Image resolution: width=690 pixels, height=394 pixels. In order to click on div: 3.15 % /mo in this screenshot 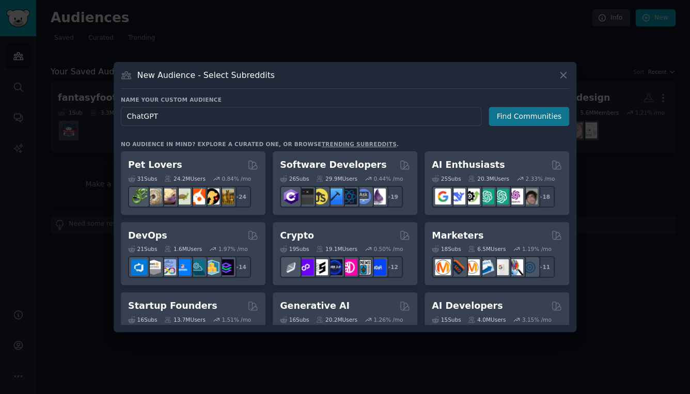, I will do `click(537, 320)`.